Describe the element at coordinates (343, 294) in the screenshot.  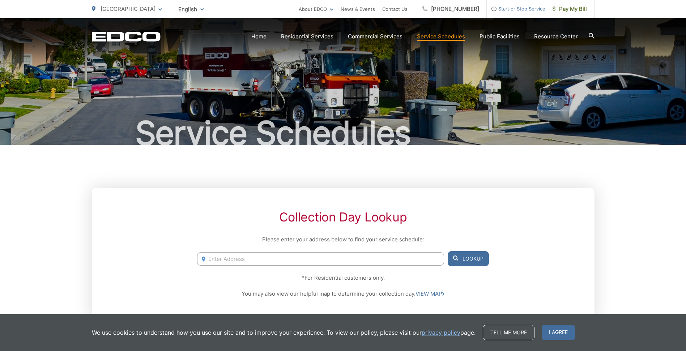
I see `p: You may also view our helpful map to determine your collection day.` at that location.